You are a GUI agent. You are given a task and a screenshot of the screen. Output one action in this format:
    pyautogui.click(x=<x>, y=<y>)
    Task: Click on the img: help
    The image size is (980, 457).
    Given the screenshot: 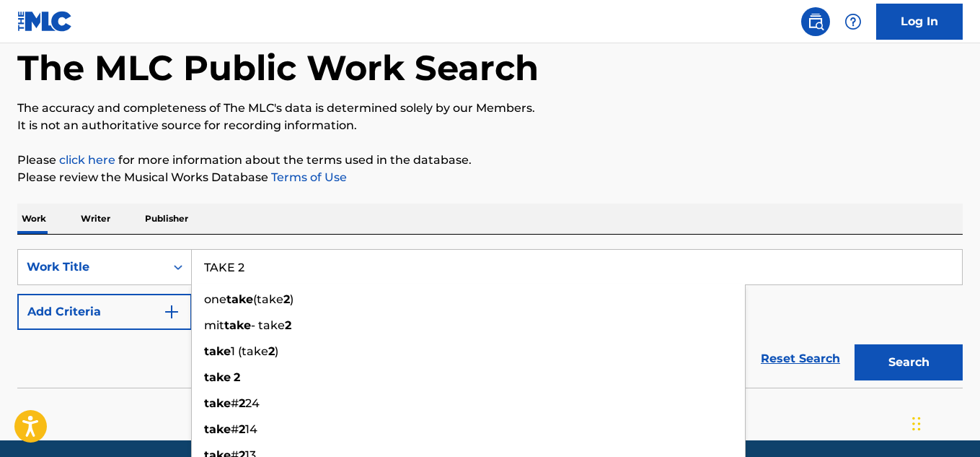 What is the action you would take?
    pyautogui.click(x=853, y=22)
    